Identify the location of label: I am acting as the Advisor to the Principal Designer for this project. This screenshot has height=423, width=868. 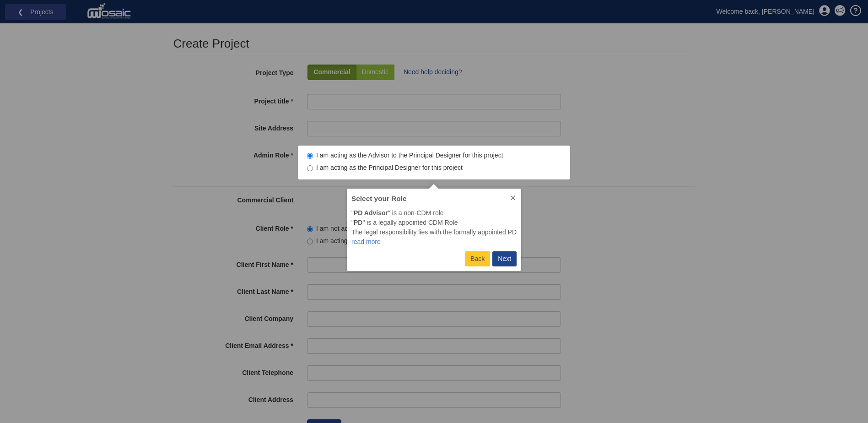
(405, 156).